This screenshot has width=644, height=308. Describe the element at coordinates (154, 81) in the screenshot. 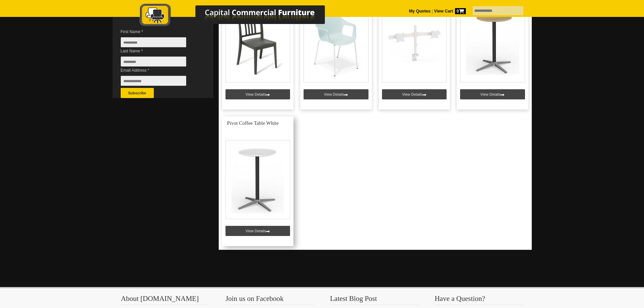

I see `input: Email Address *` at that location.